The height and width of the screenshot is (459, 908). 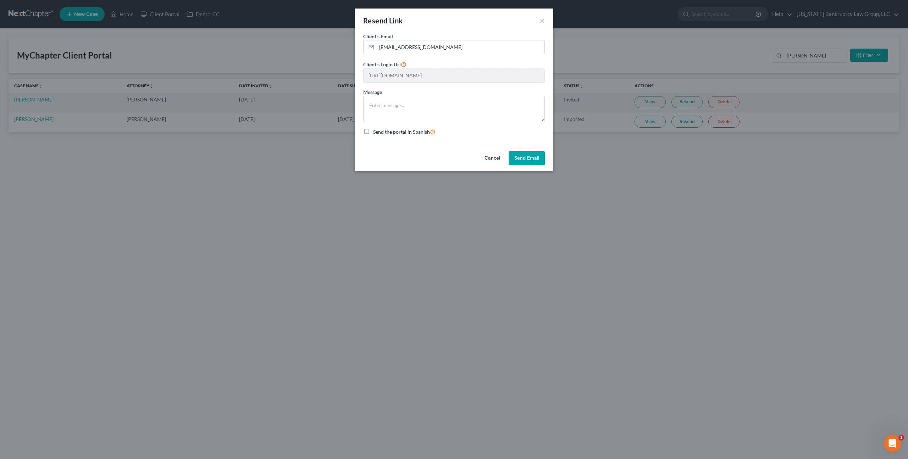 What do you see at coordinates (378, 36) in the screenshot?
I see `span: Client's Email` at bounding box center [378, 36].